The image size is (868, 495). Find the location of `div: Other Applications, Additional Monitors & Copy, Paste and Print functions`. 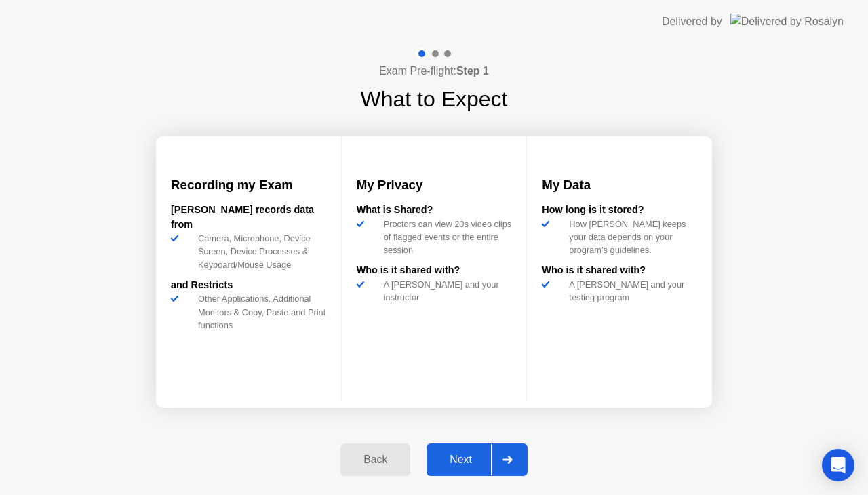

div: Other Applications, Additional Monitors & Copy, Paste and Print functions is located at coordinates (259, 312).